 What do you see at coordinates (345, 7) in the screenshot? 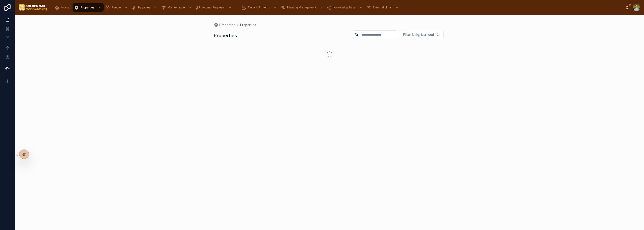
I see `a: Knowledge Base` at bounding box center [345, 7].